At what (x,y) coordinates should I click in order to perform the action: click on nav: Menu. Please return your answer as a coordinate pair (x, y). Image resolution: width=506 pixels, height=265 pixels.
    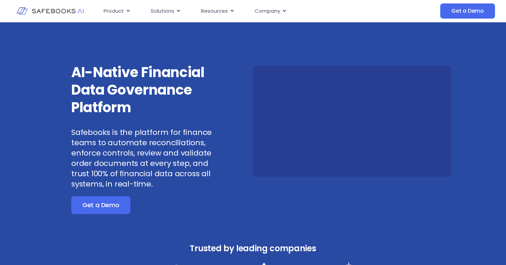
    Looking at the image, I should click on (242, 11).